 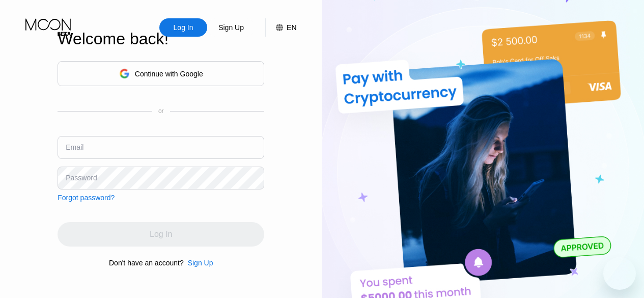 I want to click on div: Welcome back!, so click(x=161, y=39).